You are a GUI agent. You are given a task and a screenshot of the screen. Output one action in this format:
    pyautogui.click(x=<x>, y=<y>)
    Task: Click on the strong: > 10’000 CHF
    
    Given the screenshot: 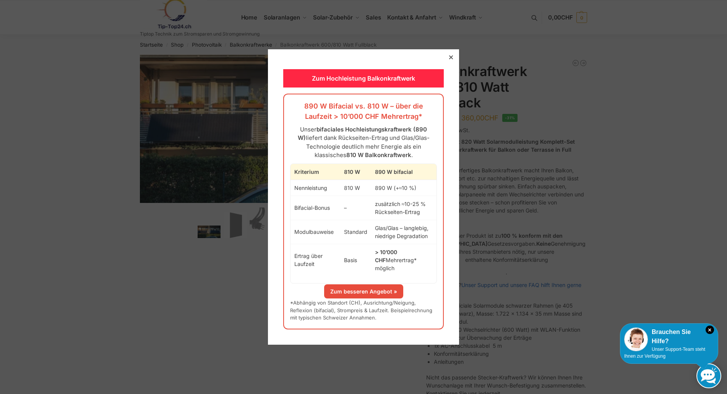 What is the action you would take?
    pyautogui.click(x=386, y=256)
    